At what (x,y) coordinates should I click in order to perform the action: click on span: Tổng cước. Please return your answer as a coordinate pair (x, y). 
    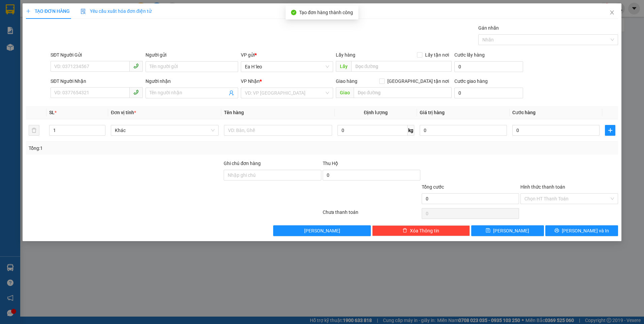
    Looking at the image, I should click on (433, 187).